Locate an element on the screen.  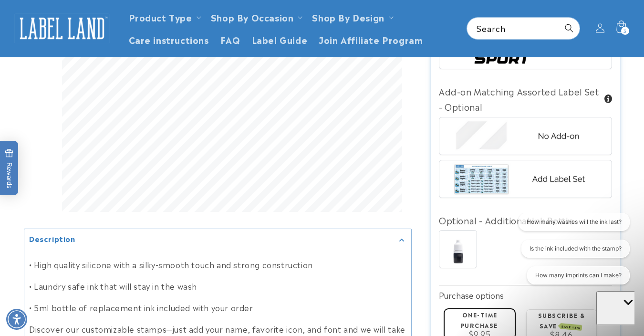
img: Ink Bottle is located at coordinates (458, 249).